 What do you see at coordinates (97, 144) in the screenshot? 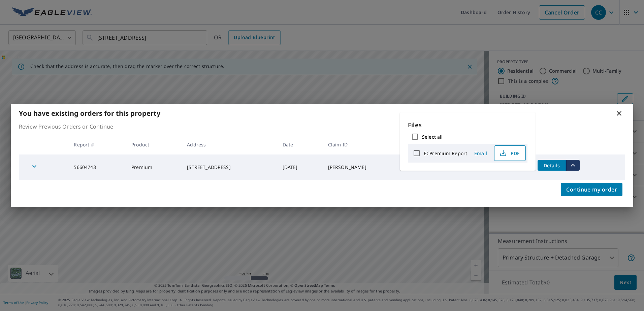
I see `th: Report #` at bounding box center [97, 144].